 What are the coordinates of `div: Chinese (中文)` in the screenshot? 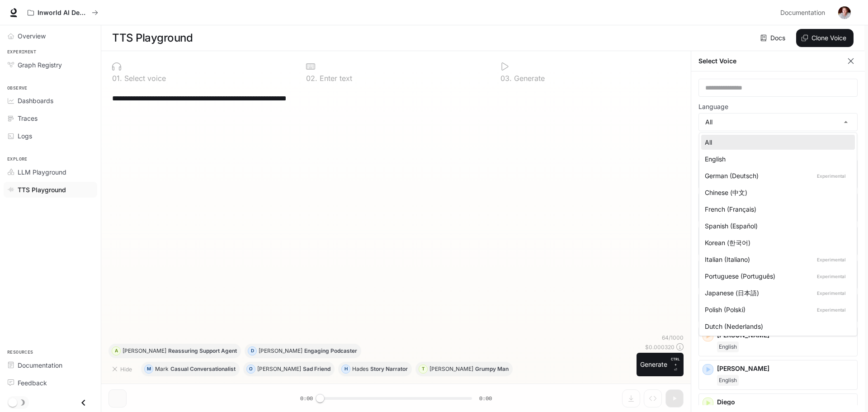 It's located at (776, 192).